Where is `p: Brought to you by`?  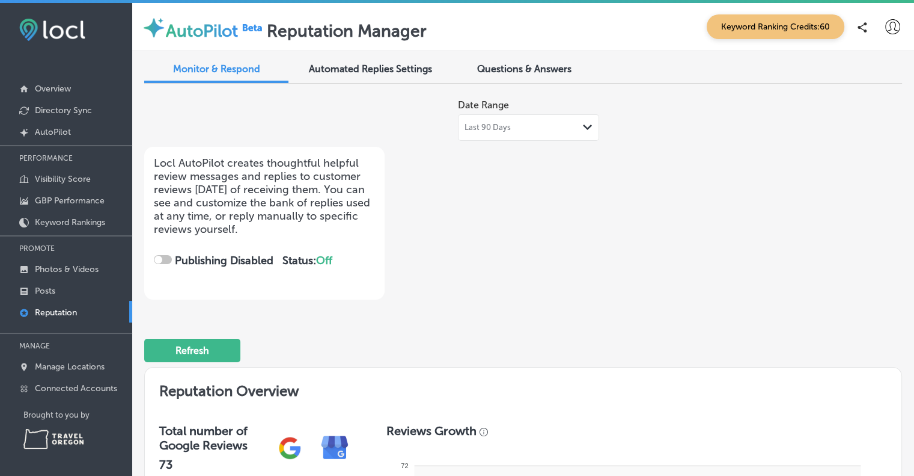
p: Brought to you by is located at coordinates (78, 414).